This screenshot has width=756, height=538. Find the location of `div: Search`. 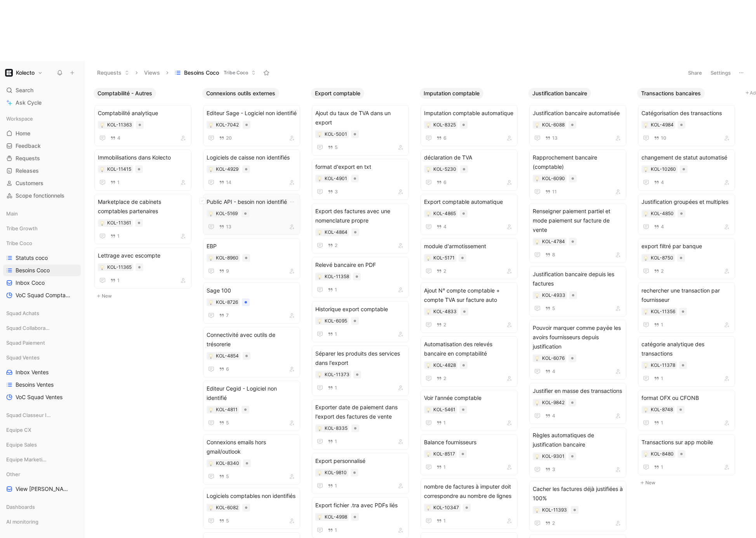

div: Search is located at coordinates (42, 90).